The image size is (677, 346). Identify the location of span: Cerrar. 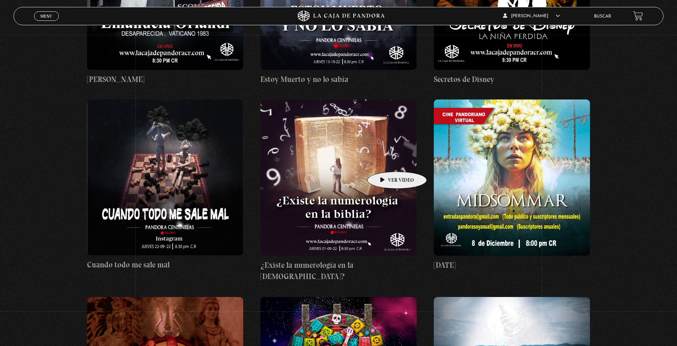
(46, 23).